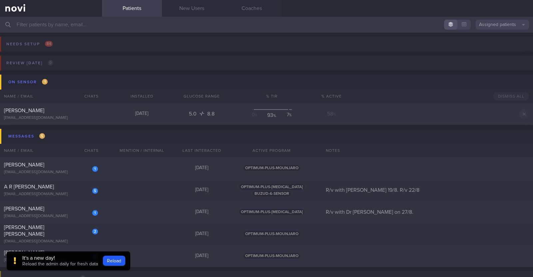  I want to click on div: On sensor, so click(28, 82).